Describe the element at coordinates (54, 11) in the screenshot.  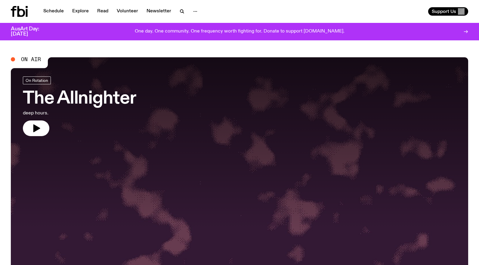
I see `a: Schedule` at that location.